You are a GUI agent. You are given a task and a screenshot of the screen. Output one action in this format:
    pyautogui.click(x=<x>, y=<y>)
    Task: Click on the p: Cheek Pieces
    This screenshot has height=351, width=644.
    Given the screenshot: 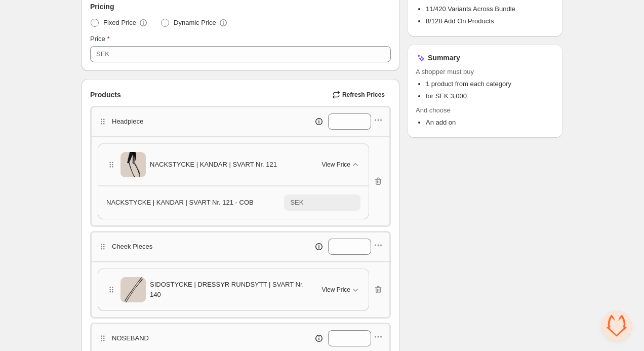 What is the action you would take?
    pyautogui.click(x=132, y=247)
    